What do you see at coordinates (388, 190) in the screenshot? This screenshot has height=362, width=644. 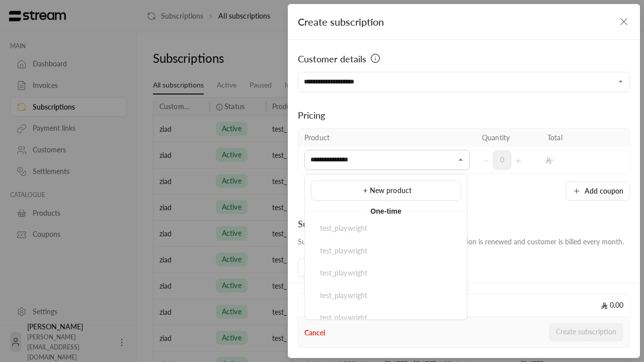 I see `span: + New product` at bounding box center [388, 190].